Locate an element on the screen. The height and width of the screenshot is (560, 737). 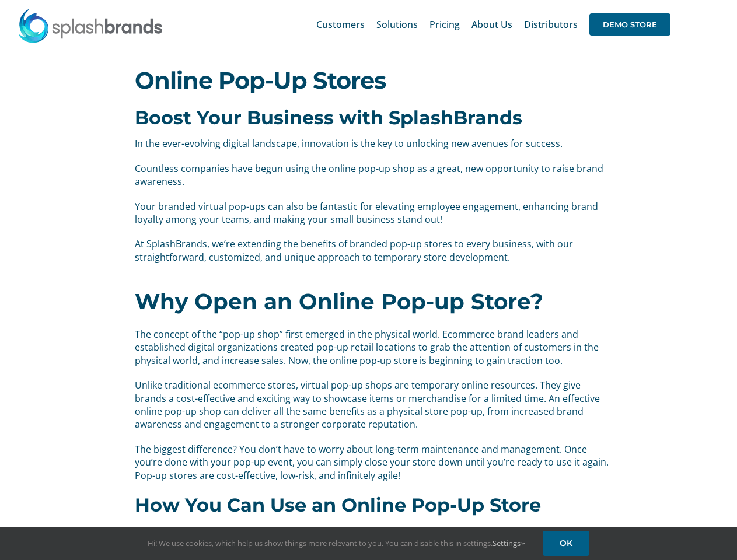
nav: Main Menu is located at coordinates (493, 24).